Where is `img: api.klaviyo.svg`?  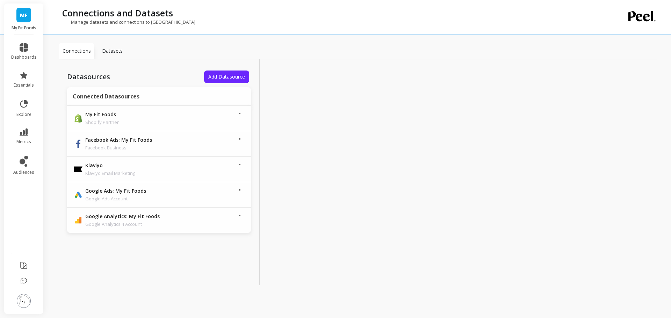
img: api.klaviyo.svg is located at coordinates (78, 169).